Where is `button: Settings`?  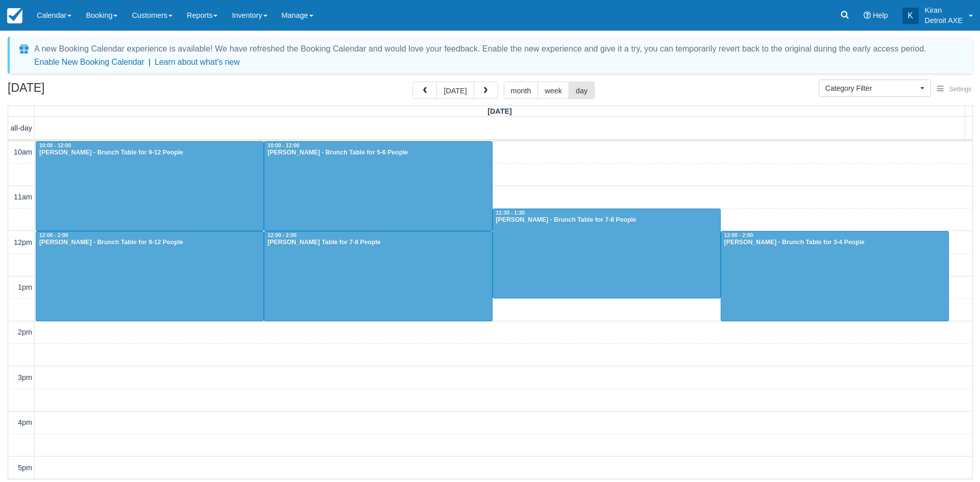
button: Settings is located at coordinates (954, 90).